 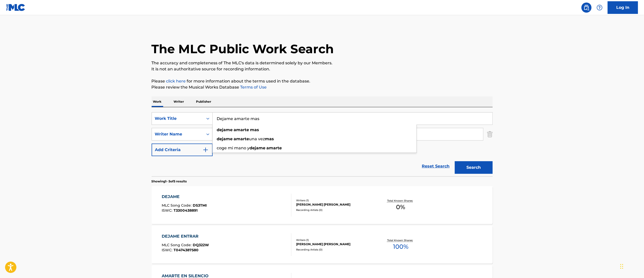 What do you see at coordinates (16, 7) in the screenshot?
I see `img: MLC Logo` at bounding box center [16, 7].